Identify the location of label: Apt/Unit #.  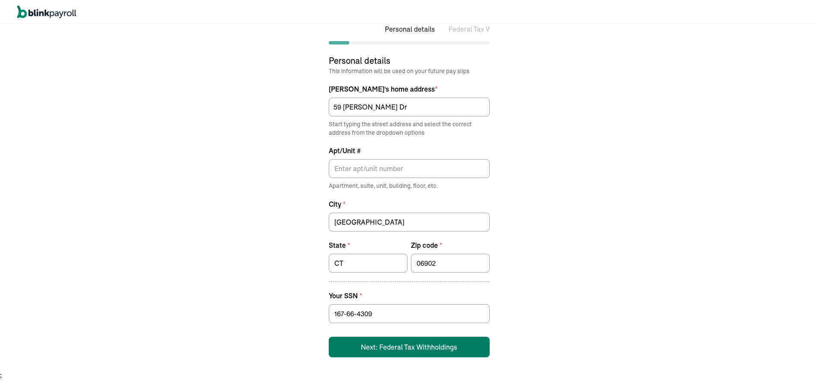
(409, 151).